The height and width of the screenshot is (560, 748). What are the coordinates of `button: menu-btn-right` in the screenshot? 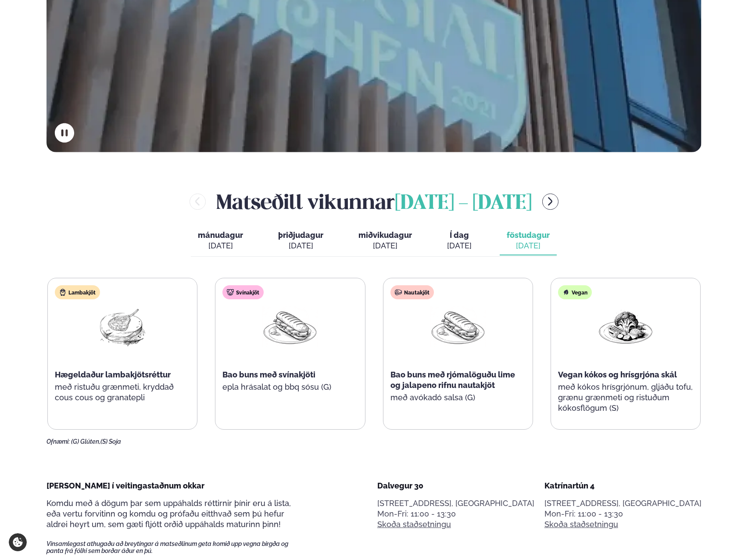 It's located at (550, 202).